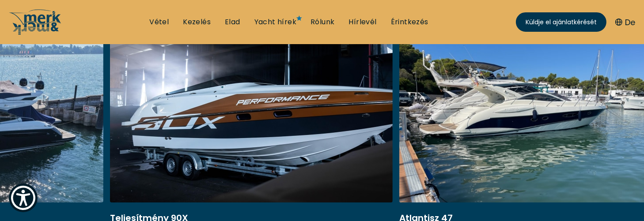 This screenshot has width=644, height=221. What do you see at coordinates (410, 22) in the screenshot?
I see `a: Érintkezés` at bounding box center [410, 22].